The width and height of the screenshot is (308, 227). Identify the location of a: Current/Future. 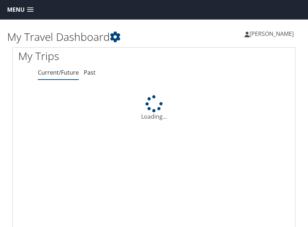
(58, 73).